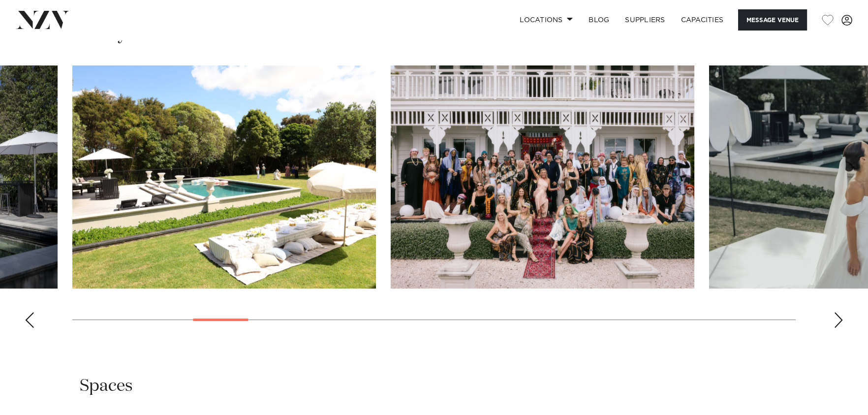 This screenshot has height=415, width=868. What do you see at coordinates (702, 20) in the screenshot?
I see `a: Capacities` at bounding box center [702, 20].